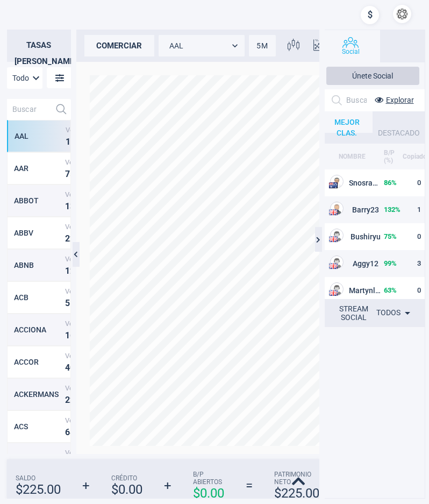 The height and width of the screenshot is (504, 429). Describe the element at coordinates (400, 100) in the screenshot. I see `span: Explorar` at that location.